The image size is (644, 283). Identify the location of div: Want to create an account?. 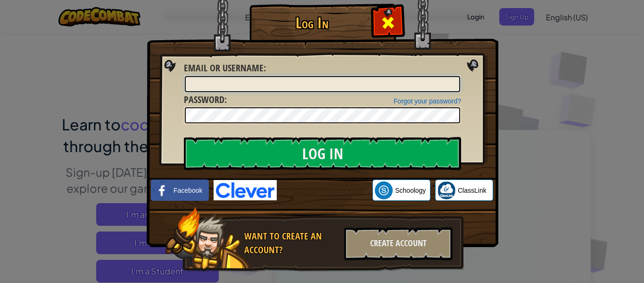
(291, 242).